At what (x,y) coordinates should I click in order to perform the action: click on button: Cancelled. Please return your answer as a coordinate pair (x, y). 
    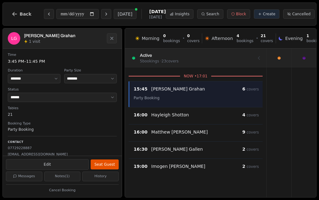
    Looking at the image, I should click on (299, 14).